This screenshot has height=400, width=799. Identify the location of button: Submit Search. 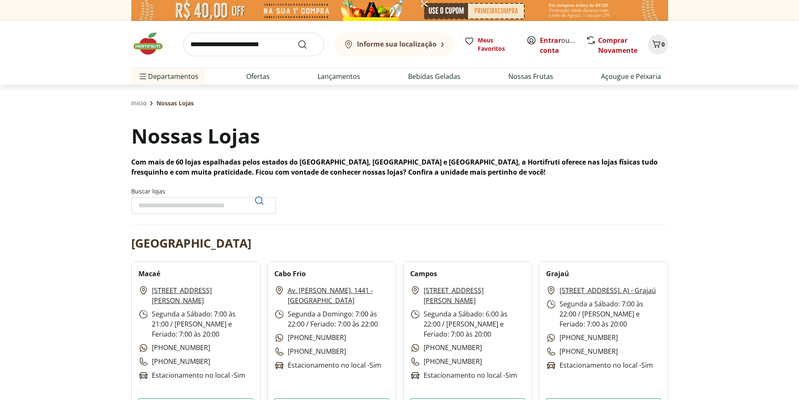
(307, 44).